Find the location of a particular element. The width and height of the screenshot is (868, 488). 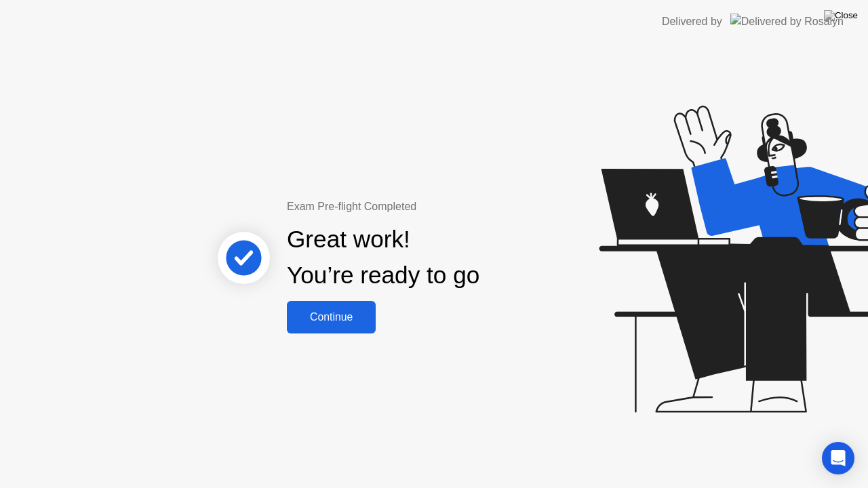

div: Open Intercom Messenger is located at coordinates (838, 458).